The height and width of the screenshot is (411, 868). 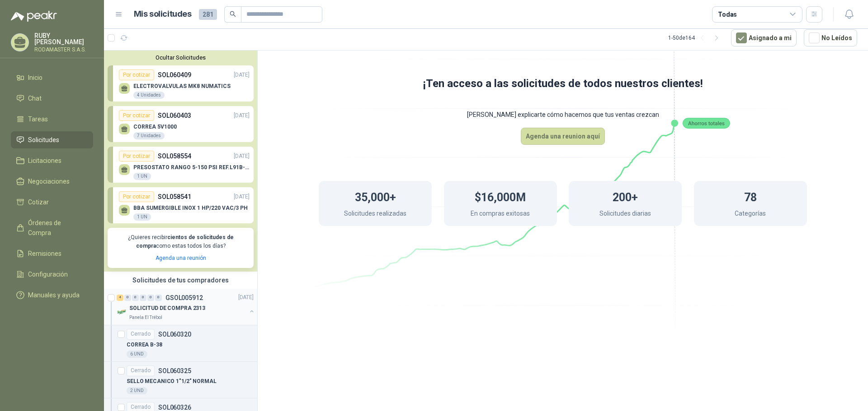 What do you see at coordinates (48, 274) in the screenshot?
I see `span: Configuración` at bounding box center [48, 274].